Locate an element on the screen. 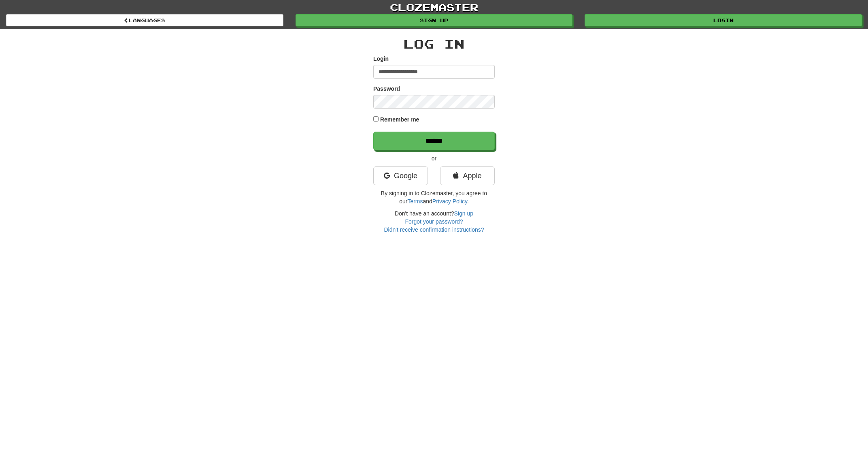 The image size is (868, 450). a: Terms is located at coordinates (415, 201).